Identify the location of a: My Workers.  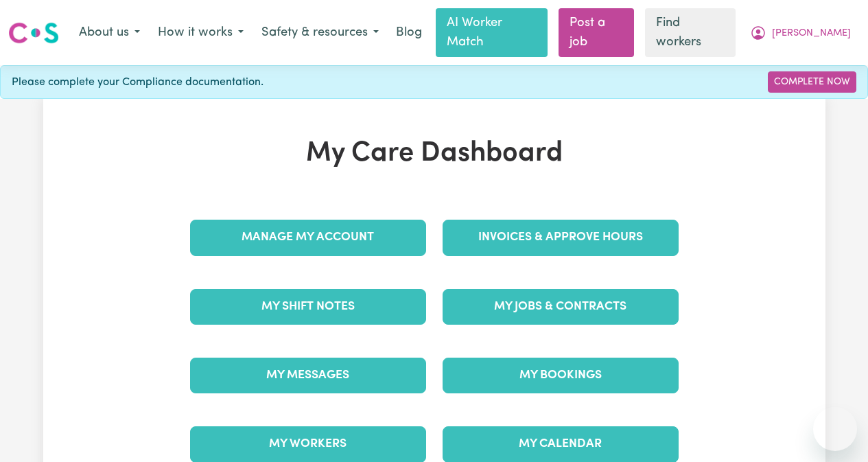
(308, 444).